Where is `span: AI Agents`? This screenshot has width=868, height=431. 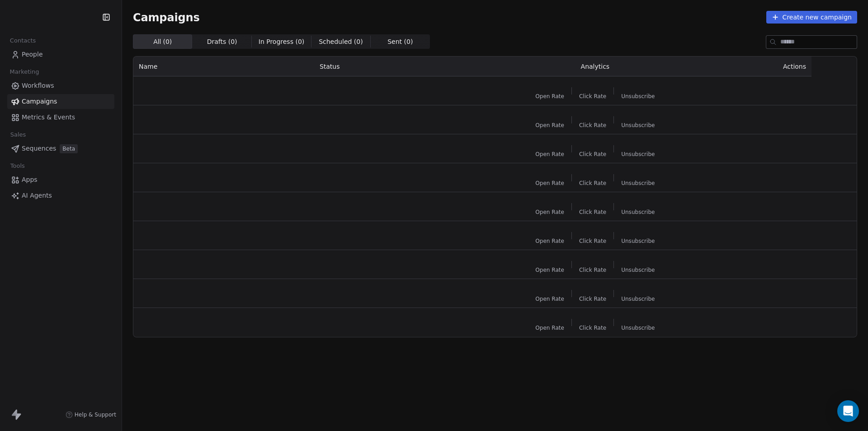 span: AI Agents is located at coordinates (37, 196).